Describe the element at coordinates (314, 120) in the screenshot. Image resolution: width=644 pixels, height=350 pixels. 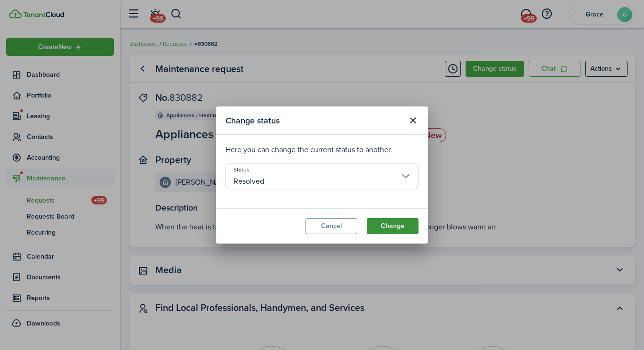
I see `modal-title: Change status` at that location.